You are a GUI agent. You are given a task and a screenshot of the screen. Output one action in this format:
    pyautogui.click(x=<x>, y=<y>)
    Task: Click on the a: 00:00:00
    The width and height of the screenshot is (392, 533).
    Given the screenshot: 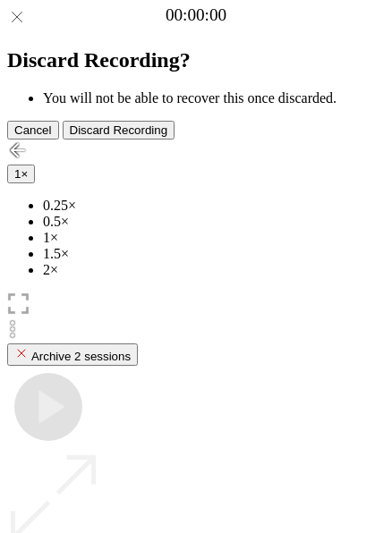 What is the action you would take?
    pyautogui.click(x=196, y=15)
    